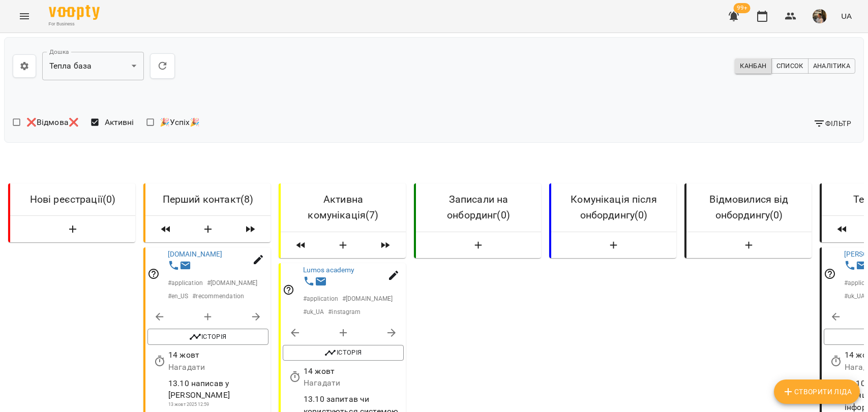  Describe the element at coordinates (52, 123) in the screenshot. I see `span: ❌Відмова❌` at that location.